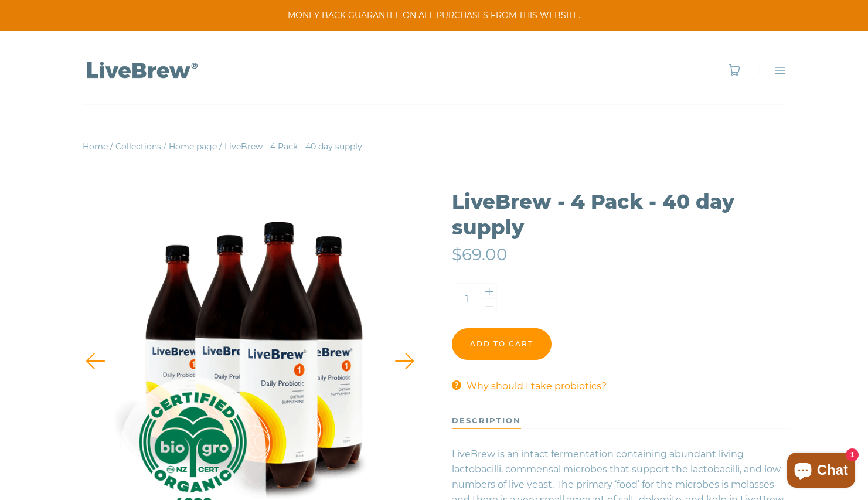  Describe the element at coordinates (193, 147) in the screenshot. I see `a: Home page` at that location.